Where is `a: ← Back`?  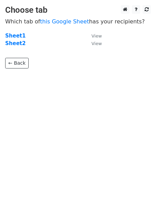 a: ← Back is located at coordinates (17, 63).